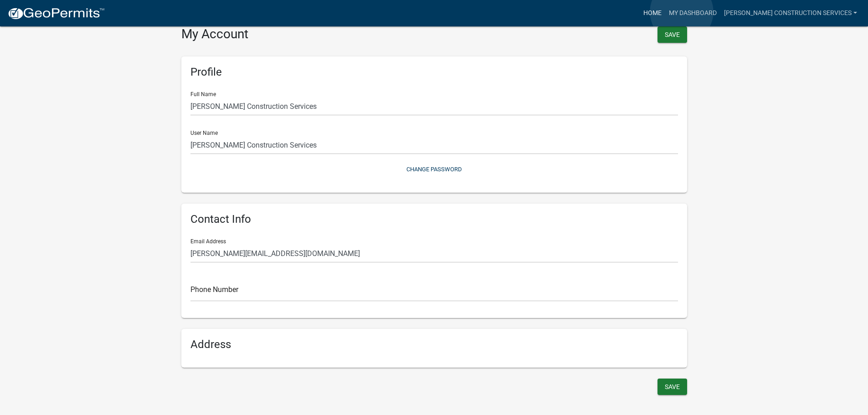 This screenshot has width=868, height=415. What do you see at coordinates (305, 34) in the screenshot?
I see `h3: My Account` at bounding box center [305, 34].